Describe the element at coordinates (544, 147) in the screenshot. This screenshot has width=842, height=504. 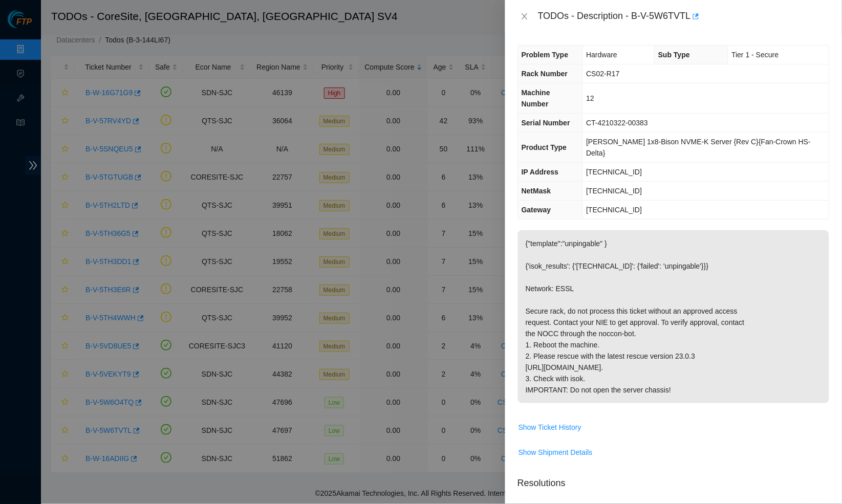
I see `span: Product Type` at that location.